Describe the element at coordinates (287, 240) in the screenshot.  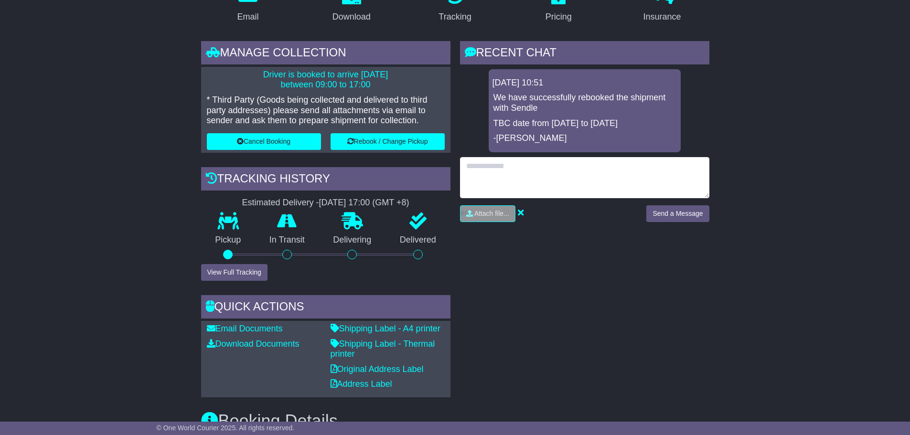
I see `p: In Transit` at that location.